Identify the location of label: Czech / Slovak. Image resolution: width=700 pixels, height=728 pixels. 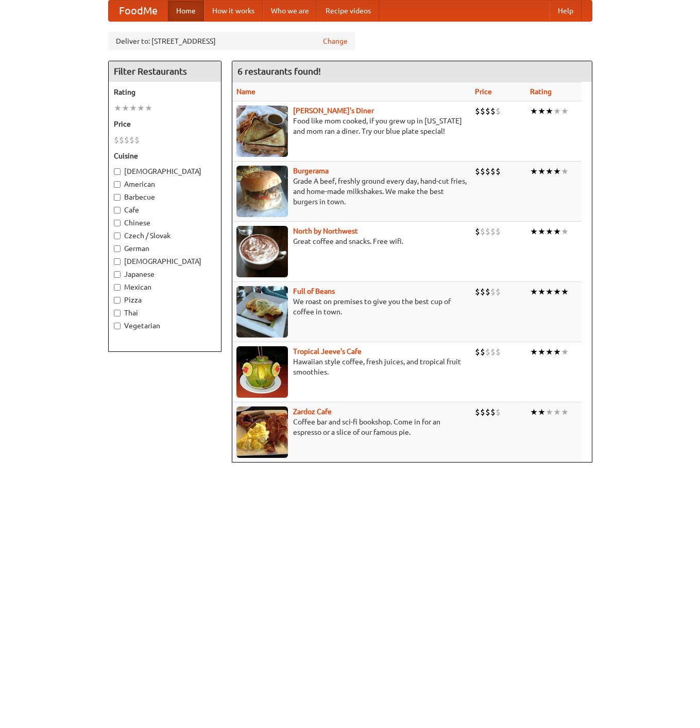
(164, 236).